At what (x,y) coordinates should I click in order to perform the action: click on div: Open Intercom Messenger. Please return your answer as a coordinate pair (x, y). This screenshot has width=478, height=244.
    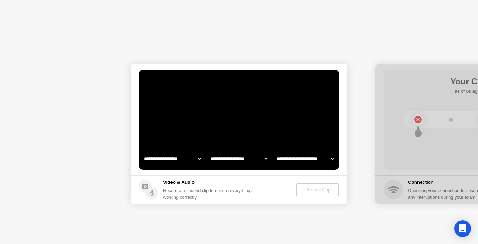
    Looking at the image, I should click on (462, 228).